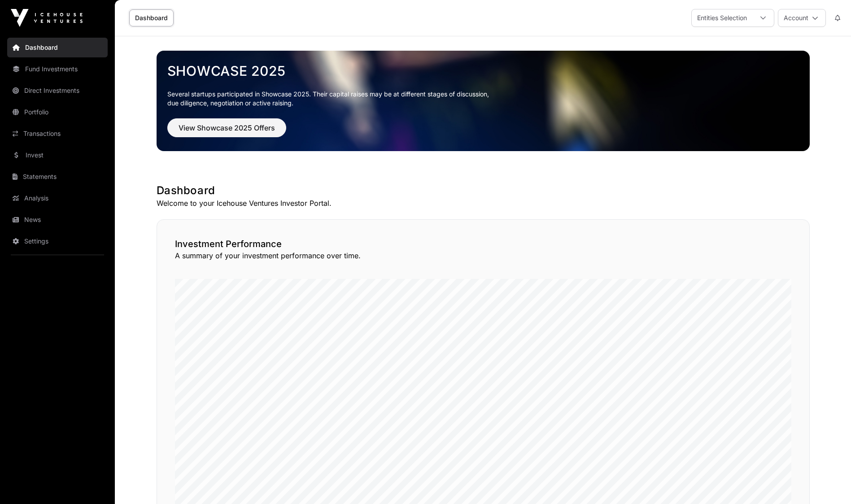  Describe the element at coordinates (483, 71) in the screenshot. I see `a: Showcase 2025` at that location.